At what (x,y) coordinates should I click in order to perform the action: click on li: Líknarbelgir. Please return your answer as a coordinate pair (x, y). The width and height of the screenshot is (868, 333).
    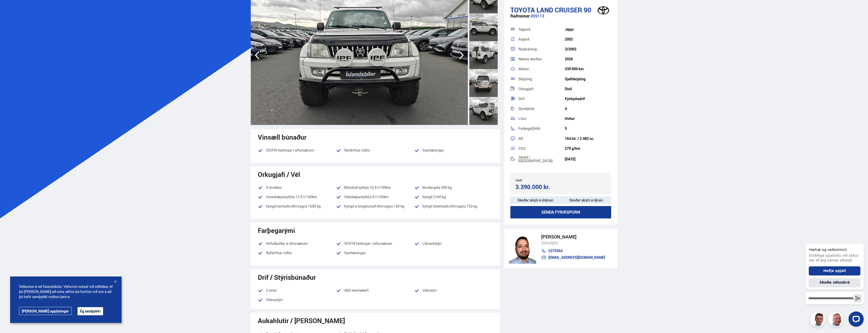
    Looking at the image, I should click on (453, 244).